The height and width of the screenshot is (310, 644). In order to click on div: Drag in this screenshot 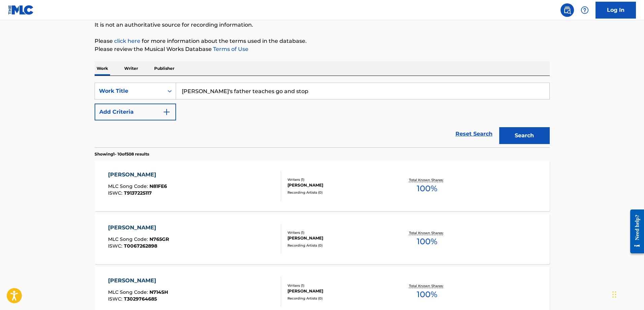, I will do `click(615, 294)`.